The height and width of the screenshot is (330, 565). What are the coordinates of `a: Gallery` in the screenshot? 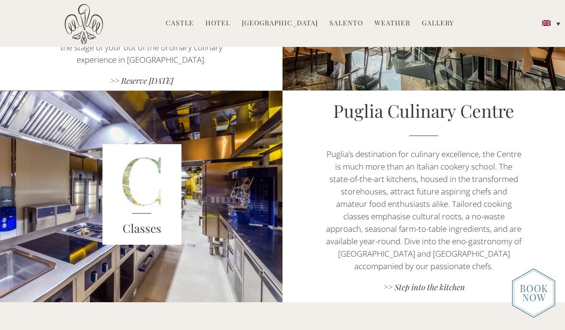 It's located at (437, 23).